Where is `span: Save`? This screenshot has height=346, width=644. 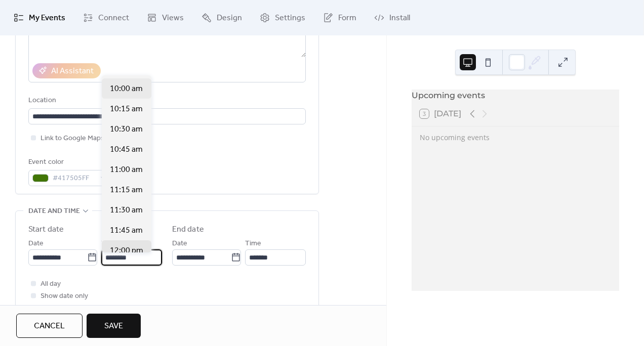 span: Save is located at coordinates (113, 326).